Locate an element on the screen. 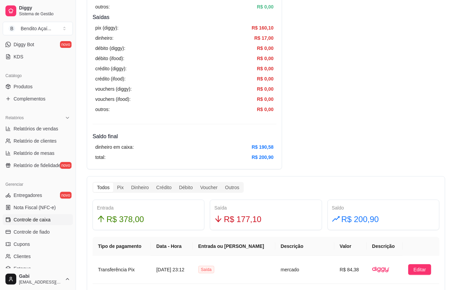 The image size is (456, 290). span: Clientes is located at coordinates (22, 256).